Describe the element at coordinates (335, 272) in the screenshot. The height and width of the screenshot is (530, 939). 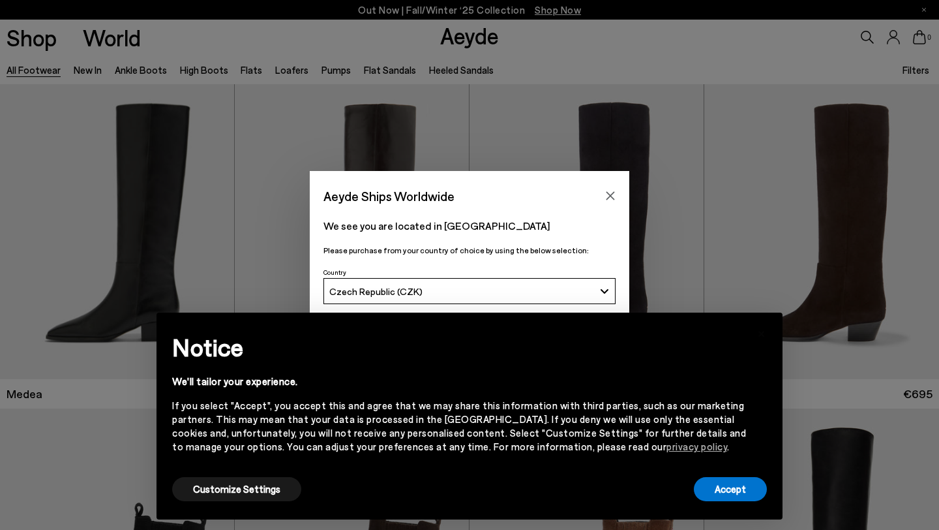
I see `span: Country` at that location.